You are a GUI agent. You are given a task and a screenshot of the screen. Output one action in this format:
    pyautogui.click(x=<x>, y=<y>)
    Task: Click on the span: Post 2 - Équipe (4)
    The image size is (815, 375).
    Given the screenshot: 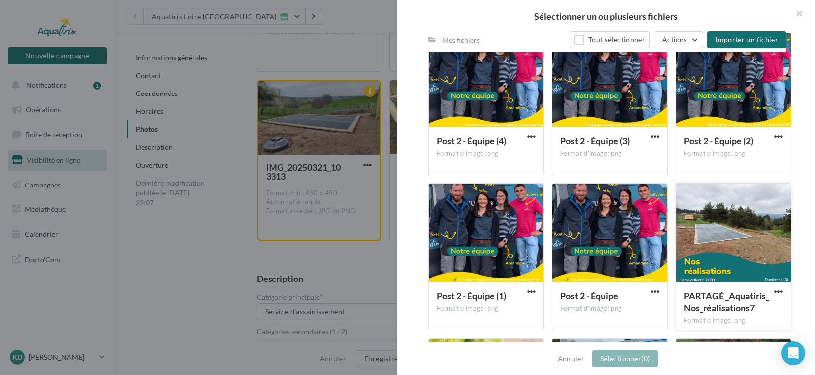 What is the action you would take?
    pyautogui.click(x=471, y=141)
    